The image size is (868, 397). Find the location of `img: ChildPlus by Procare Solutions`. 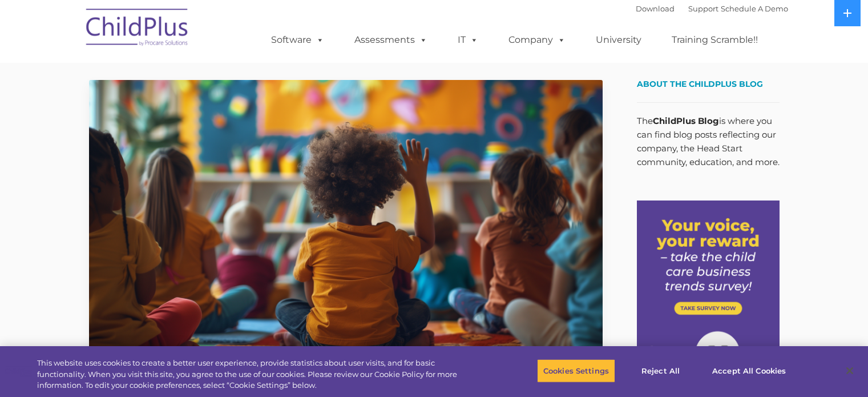

img: ChildPlus by Procare Solutions is located at coordinates (138, 29).